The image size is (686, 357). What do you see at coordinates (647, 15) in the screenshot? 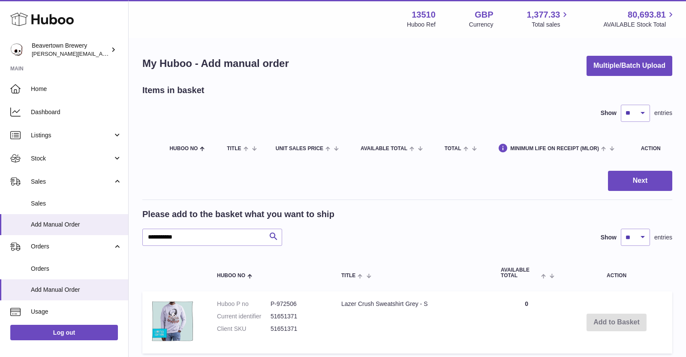
I see `span: 80,693.81` at bounding box center [647, 15].